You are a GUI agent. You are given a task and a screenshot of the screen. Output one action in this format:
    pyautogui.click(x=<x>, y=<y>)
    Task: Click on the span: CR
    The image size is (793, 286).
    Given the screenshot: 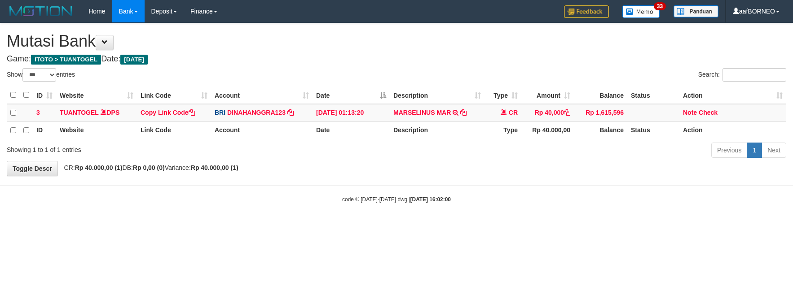 What is the action you would take?
    pyautogui.click(x=513, y=113)
    